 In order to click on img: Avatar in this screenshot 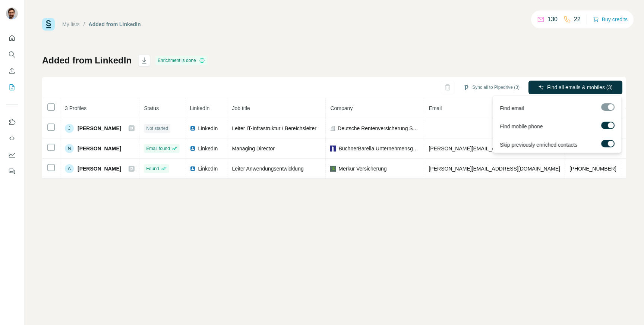, I will do `click(12, 14)`.